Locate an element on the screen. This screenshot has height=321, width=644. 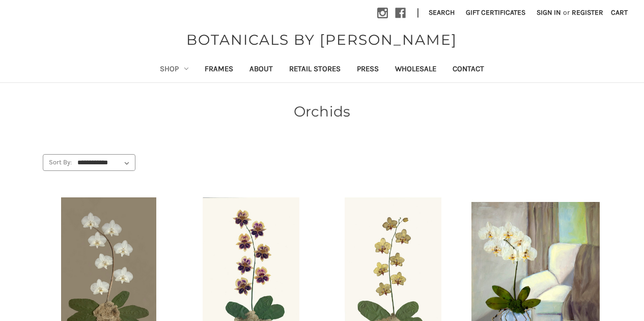
span: or is located at coordinates (566, 12).